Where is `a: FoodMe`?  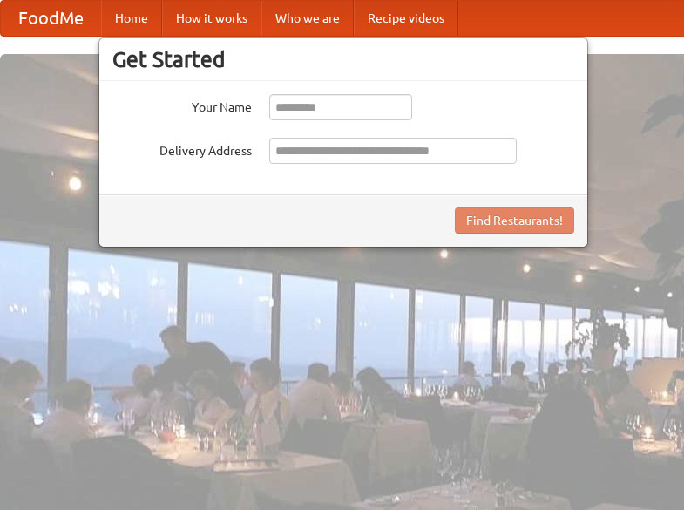 a: FoodMe is located at coordinates (51, 18).